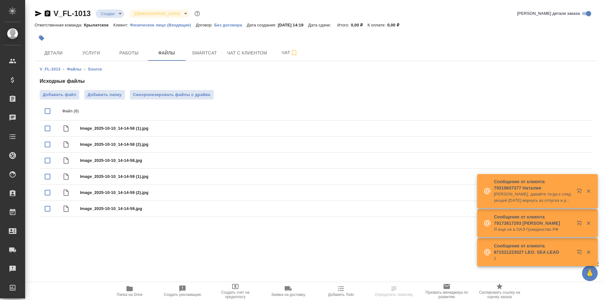  Describe the element at coordinates (91, 53) in the screenshot. I see `span: Услуги` at that location.